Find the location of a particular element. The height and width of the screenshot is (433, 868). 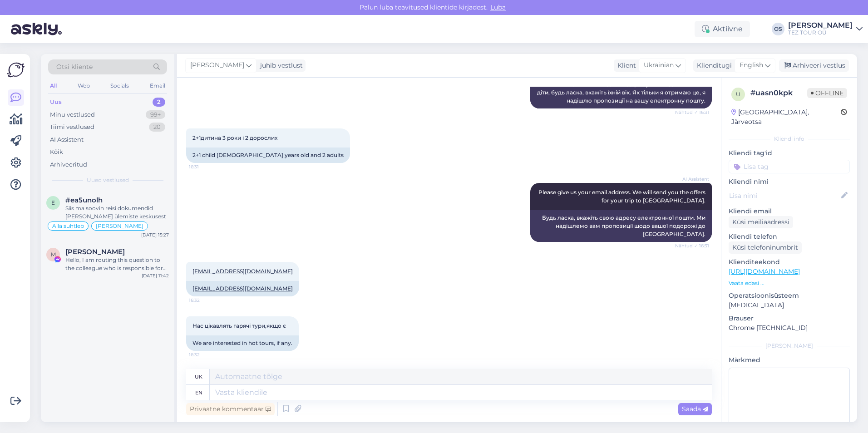

div: uk is located at coordinates (199, 376).